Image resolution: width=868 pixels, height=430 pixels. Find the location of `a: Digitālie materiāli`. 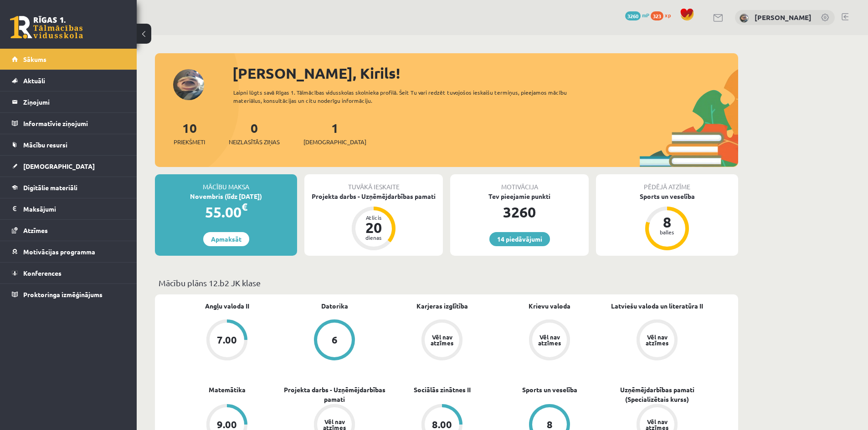

a: Digitālie materiāli is located at coordinates (68, 187).